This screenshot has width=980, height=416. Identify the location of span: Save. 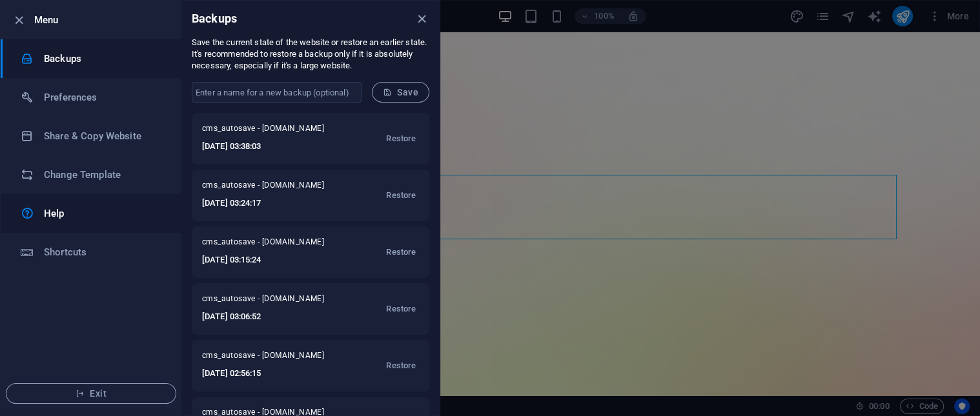
(400, 92).